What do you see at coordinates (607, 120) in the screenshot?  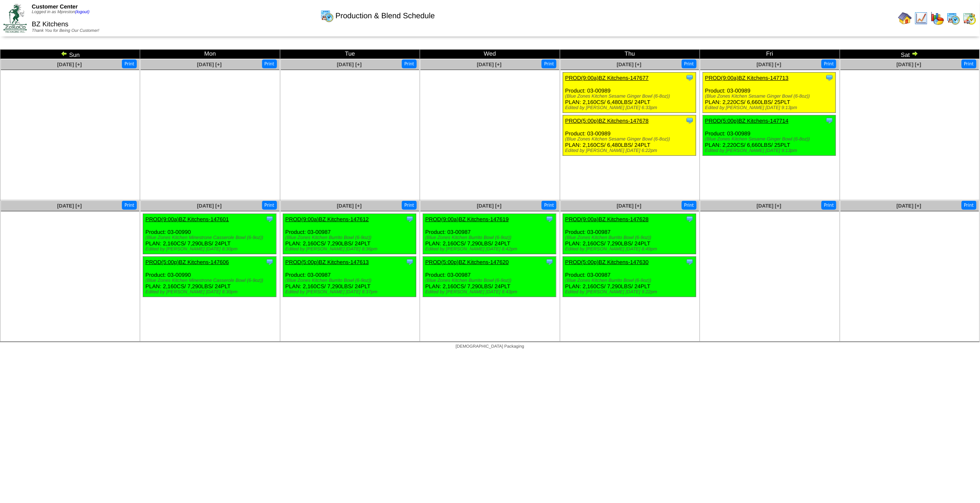 I see `a: PROD(5:00p)BZ Kitchens-147678` at bounding box center [607, 120].